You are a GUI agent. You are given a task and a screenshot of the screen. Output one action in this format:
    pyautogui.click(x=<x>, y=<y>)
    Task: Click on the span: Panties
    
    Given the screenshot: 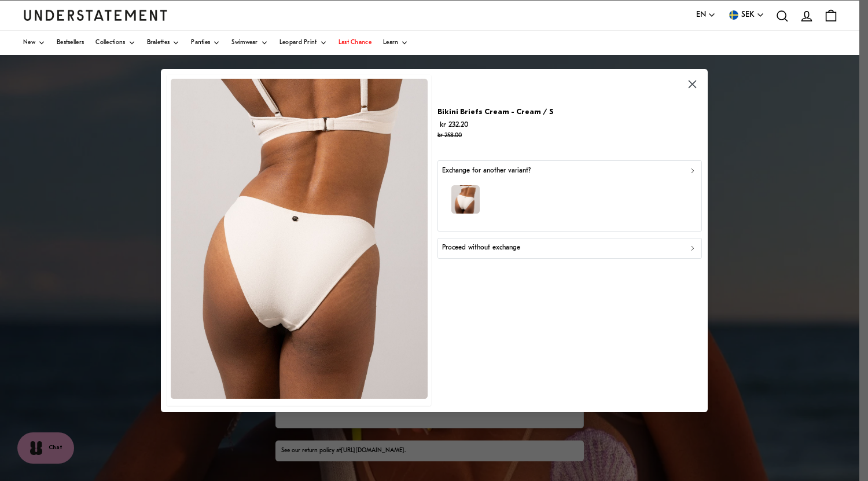 What is the action you would take?
    pyautogui.click(x=201, y=43)
    